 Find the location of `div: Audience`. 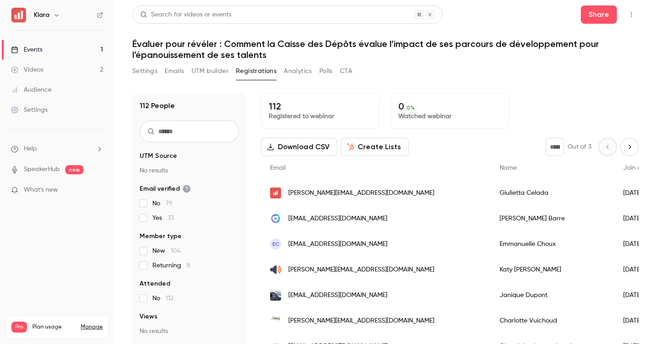

div: Audience is located at coordinates (31, 90).